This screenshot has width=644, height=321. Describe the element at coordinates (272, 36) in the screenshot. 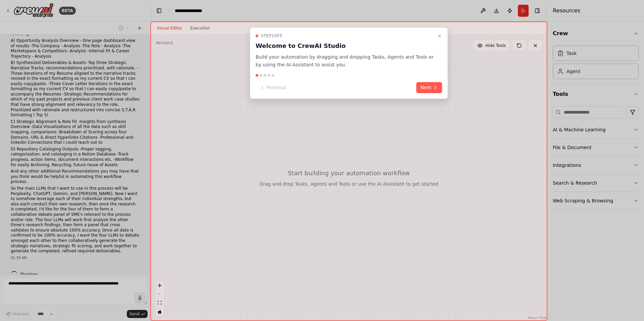

I see `span: Step 1 of 5` at that location.